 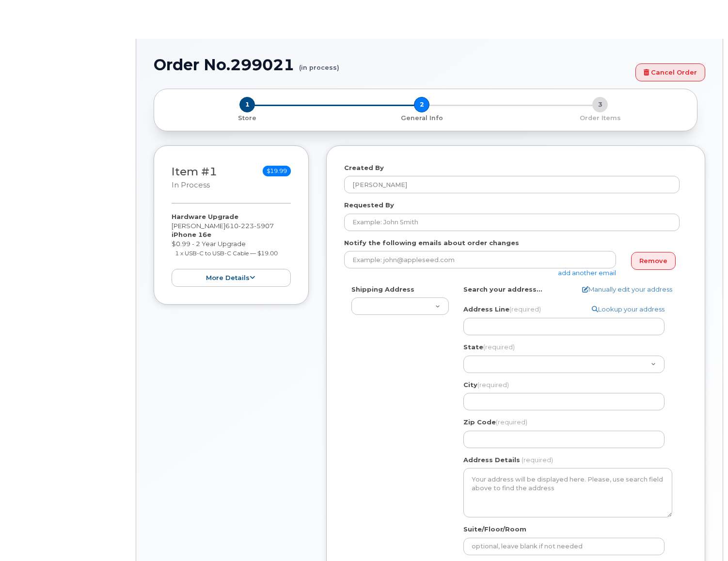 I want to click on label: Requested By, so click(x=369, y=205).